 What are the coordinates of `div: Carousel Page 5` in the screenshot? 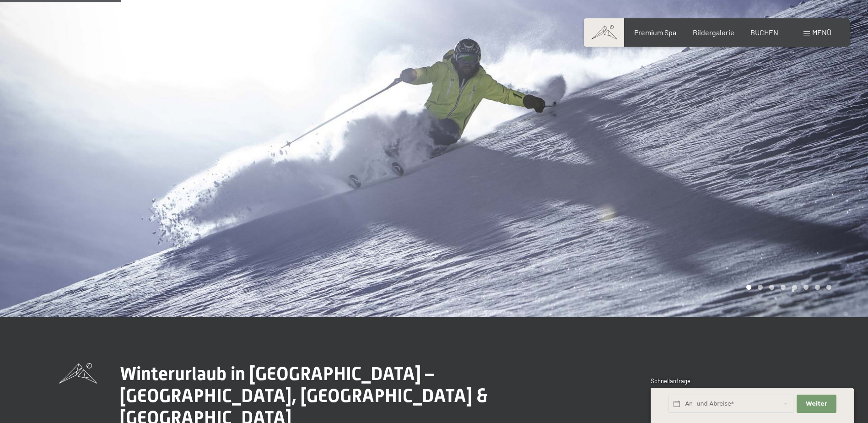 It's located at (795, 287).